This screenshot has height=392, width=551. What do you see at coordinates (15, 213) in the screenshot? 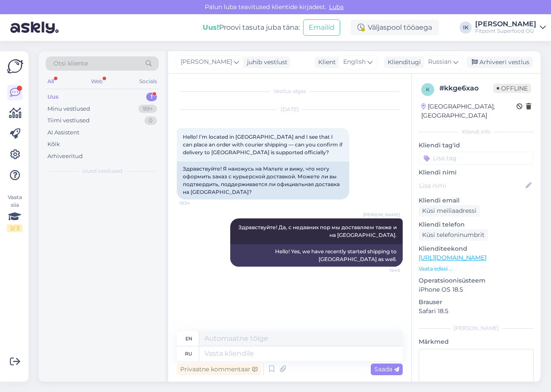
I see `div: Vaata siia` at bounding box center [15, 213].